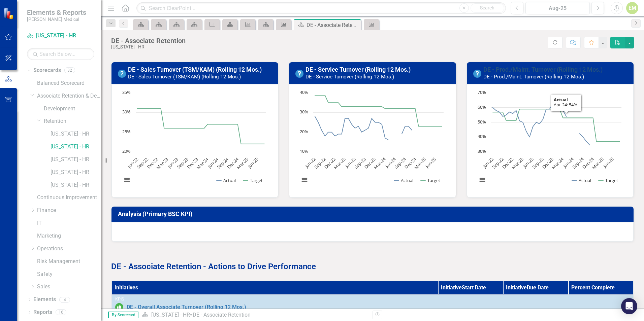 The image size is (644, 321). I want to click on a: Development, so click(73, 109).